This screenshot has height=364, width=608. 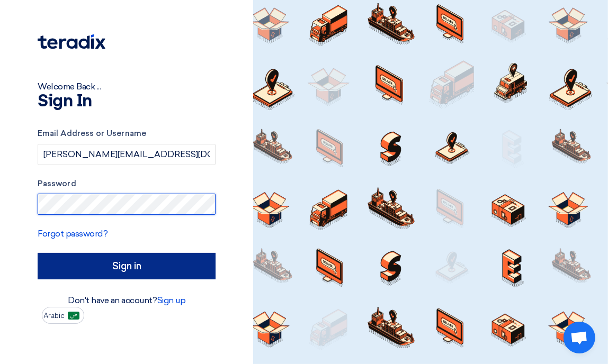 I want to click on a: Forgot password?, so click(x=73, y=233).